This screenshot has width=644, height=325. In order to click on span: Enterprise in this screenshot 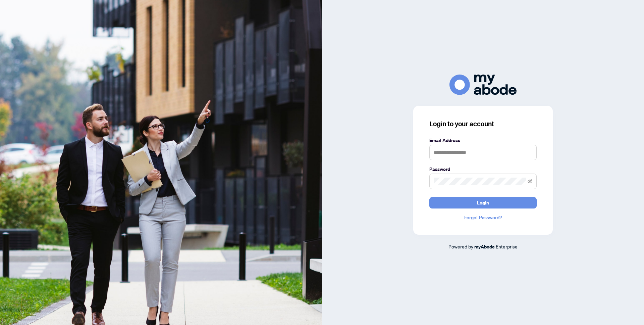, I will do `click(507, 247)`.